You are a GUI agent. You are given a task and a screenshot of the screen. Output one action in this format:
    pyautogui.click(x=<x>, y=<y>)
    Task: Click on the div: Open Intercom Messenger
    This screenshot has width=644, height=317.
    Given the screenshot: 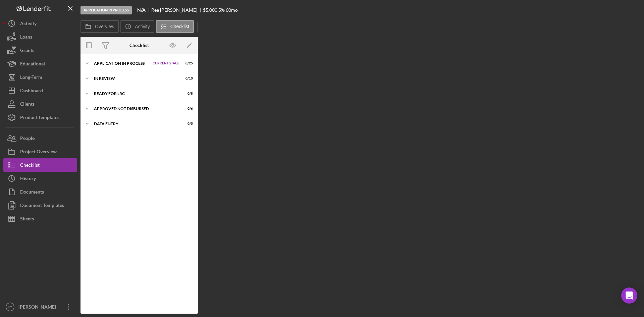 What is the action you would take?
    pyautogui.click(x=629, y=295)
    